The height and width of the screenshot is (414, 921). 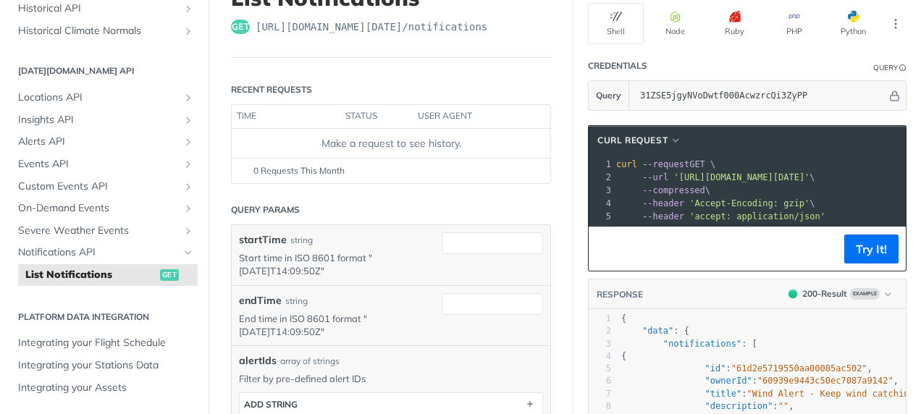 I want to click on button: Show subpages for On-Demand Events, so click(x=188, y=209).